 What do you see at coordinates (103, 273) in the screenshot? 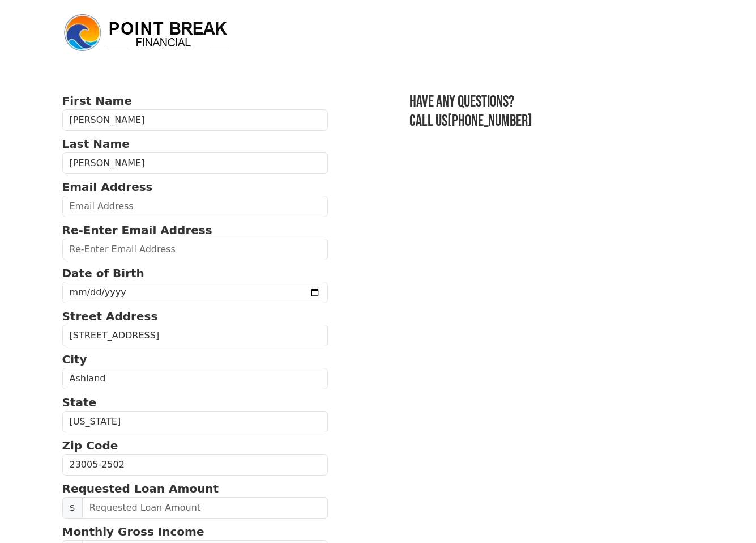
I see `strong: Date of Birth` at bounding box center [103, 273].